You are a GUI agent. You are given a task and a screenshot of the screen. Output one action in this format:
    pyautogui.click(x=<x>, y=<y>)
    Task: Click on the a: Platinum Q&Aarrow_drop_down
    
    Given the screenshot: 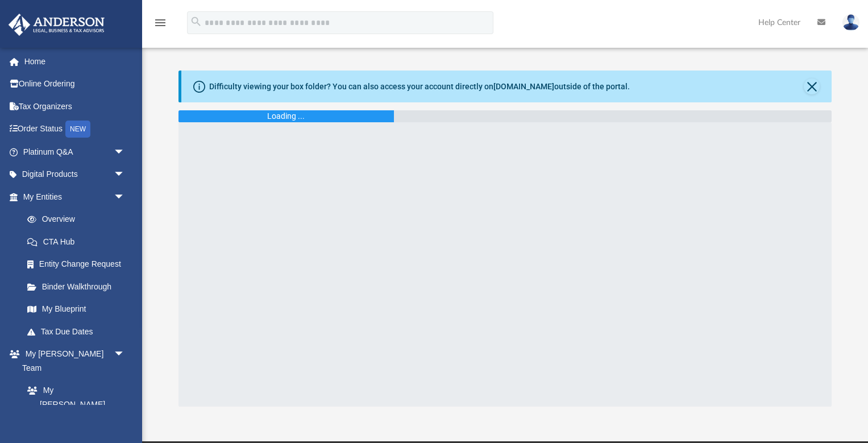 What is the action you would take?
    pyautogui.click(x=75, y=152)
    